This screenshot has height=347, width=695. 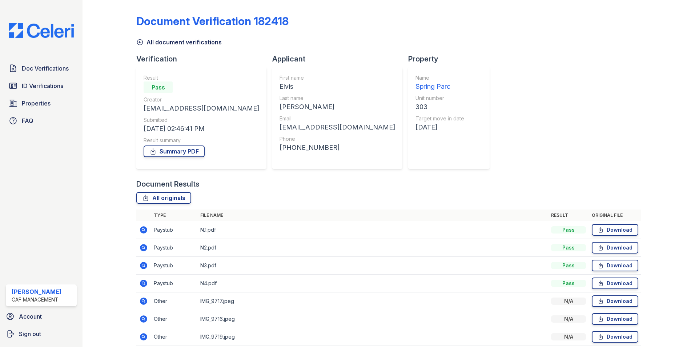 I want to click on div: Result, so click(x=201, y=78).